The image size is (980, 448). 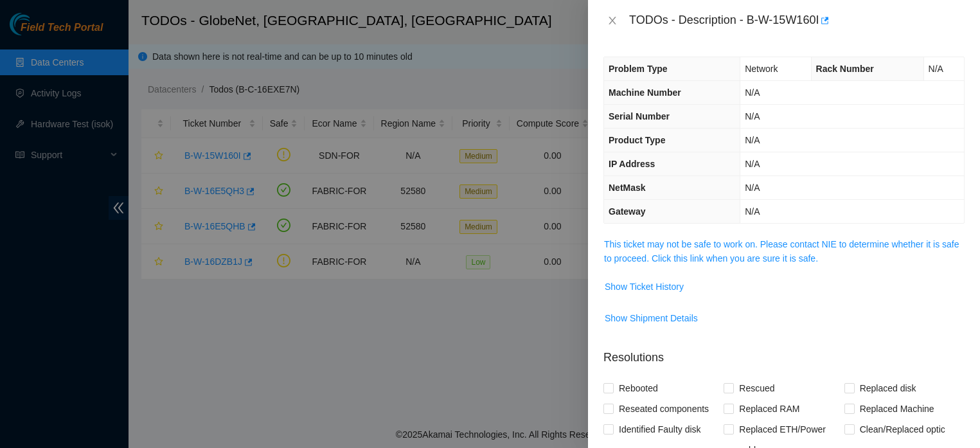 I want to click on button: Show Ticket History, so click(x=644, y=287).